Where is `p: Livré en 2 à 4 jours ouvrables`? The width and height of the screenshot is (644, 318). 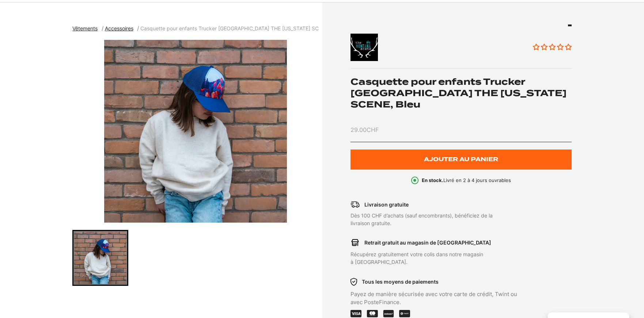 p: Livré en 2 à 4 jours ouvrables is located at coordinates (466, 180).